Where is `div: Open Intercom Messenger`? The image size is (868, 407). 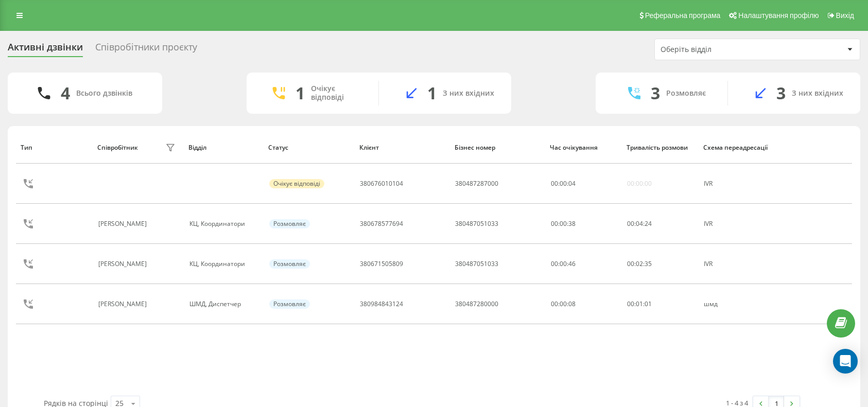
div: Open Intercom Messenger is located at coordinates (846, 362).